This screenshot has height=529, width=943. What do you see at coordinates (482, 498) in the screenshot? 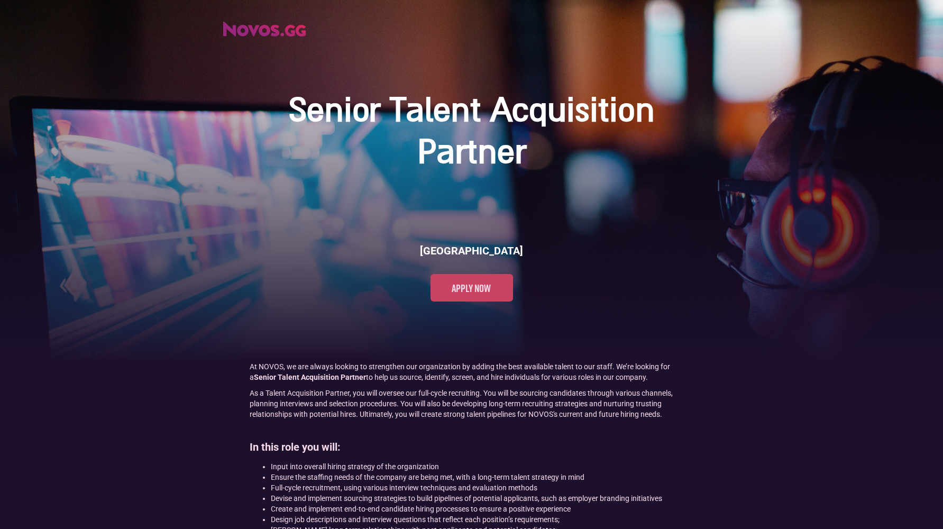
I see `li: Devise and implement sourcing strategies to build pipelines of potential applicants, such as empl...` at bounding box center [482, 498].